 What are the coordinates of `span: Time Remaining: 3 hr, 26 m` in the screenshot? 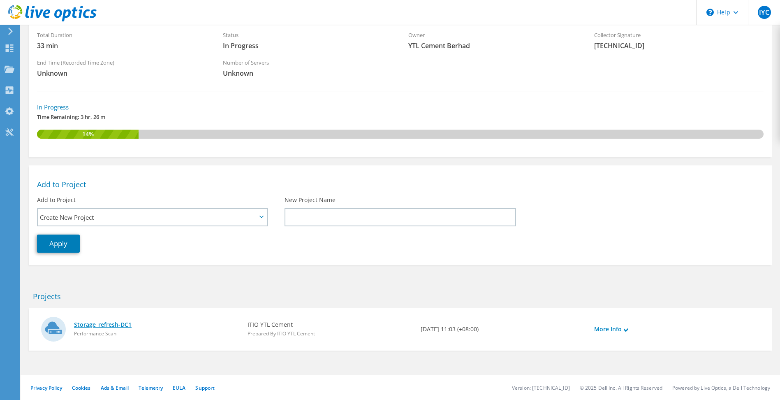 It's located at (400, 117).